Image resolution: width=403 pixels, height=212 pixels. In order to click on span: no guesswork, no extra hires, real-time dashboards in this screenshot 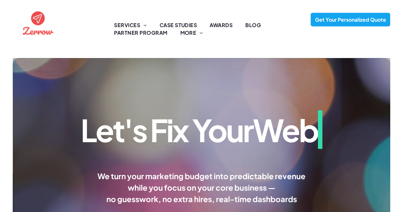, I will do `click(201, 199)`.